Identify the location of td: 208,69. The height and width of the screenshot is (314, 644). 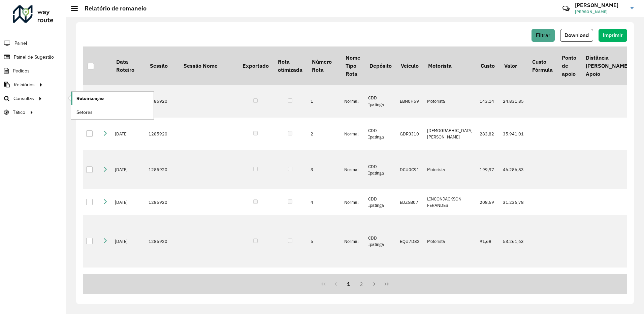
(488, 202).